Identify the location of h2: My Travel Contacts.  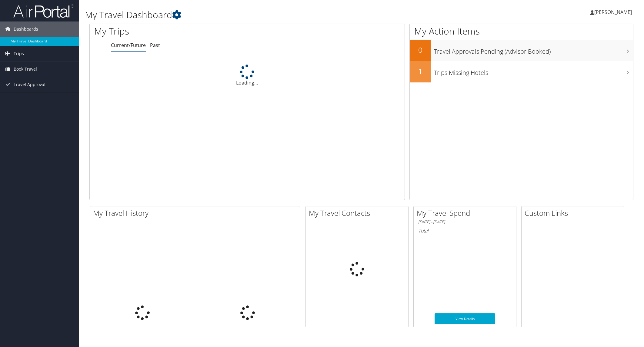
(358, 213).